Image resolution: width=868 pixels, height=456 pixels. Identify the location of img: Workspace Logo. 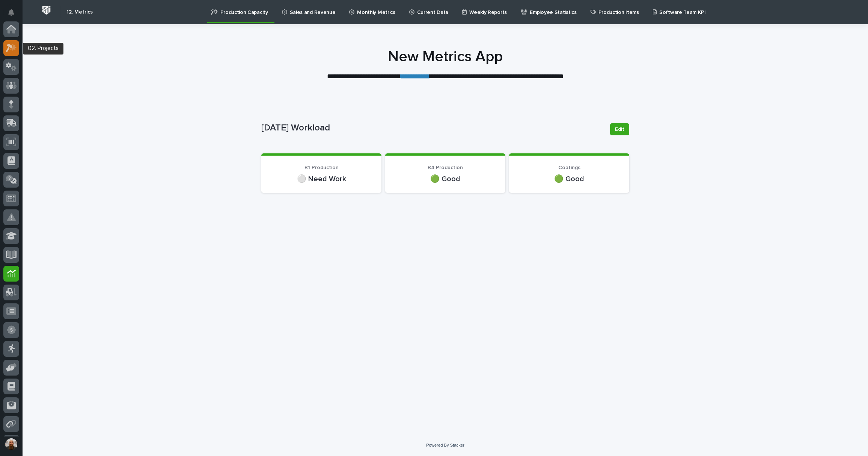
(46, 10).